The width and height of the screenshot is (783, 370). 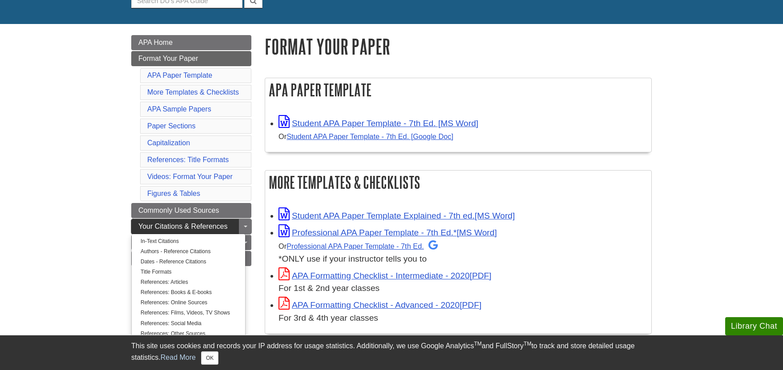 I want to click on a: Format Your Paper, so click(x=191, y=59).